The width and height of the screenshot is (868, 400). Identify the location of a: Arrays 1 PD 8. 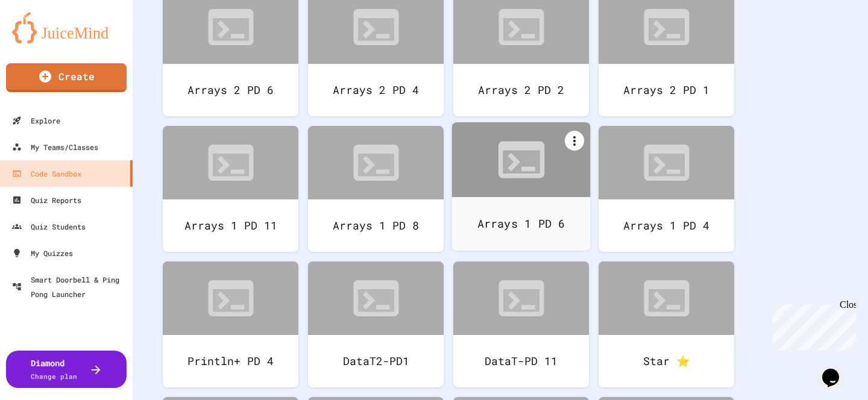
(376, 189).